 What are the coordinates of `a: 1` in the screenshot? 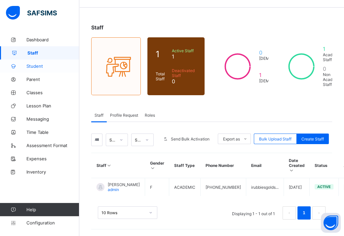 It's located at (304, 213).